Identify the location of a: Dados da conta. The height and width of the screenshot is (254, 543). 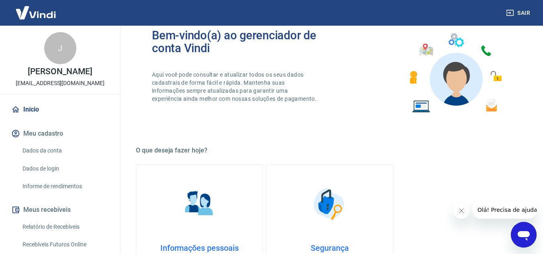
(65, 151).